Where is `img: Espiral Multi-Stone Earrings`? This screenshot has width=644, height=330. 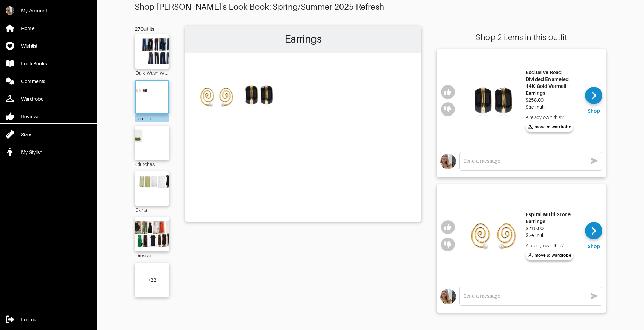 img: Espiral Multi-Stone Earrings is located at coordinates (493, 236).